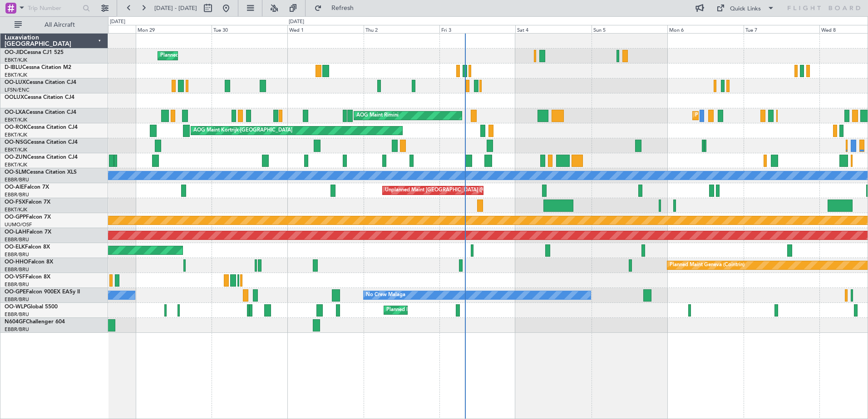 The height and width of the screenshot is (419, 868). What do you see at coordinates (419, 310) in the screenshot?
I see `div: Planned Maint Milan (Linate)` at bounding box center [419, 310].